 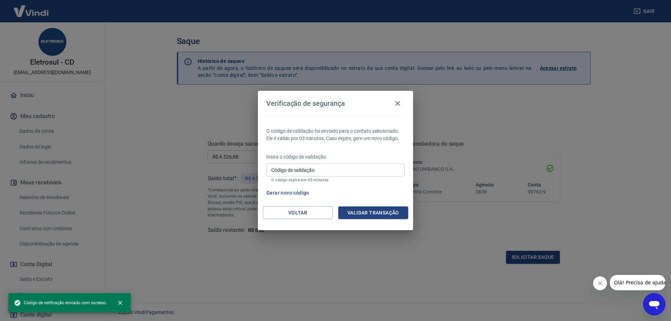 What do you see at coordinates (298, 213) in the screenshot?
I see `button: Voltar` at bounding box center [298, 213].